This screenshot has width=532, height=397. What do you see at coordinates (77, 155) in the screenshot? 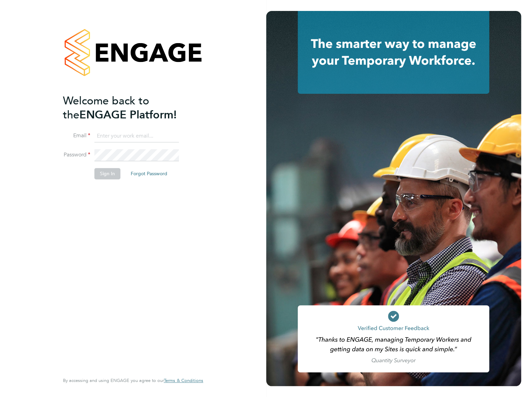
I see `label: Password` at bounding box center [77, 155].